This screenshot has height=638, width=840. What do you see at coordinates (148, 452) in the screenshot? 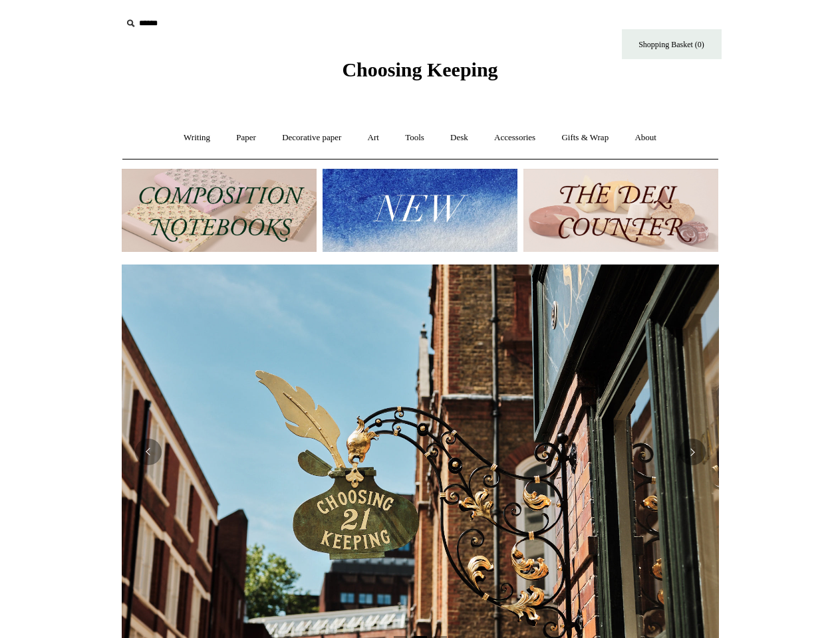
I see `button: Previous` at bounding box center [148, 452].